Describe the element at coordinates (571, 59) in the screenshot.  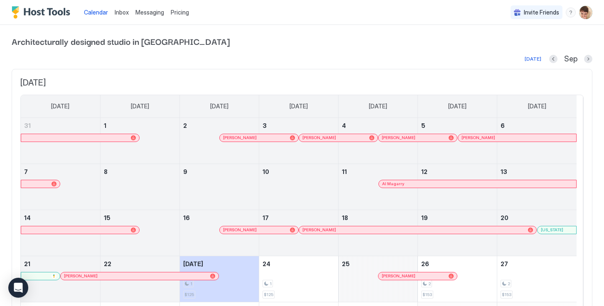
I see `span: Sep` at that location.